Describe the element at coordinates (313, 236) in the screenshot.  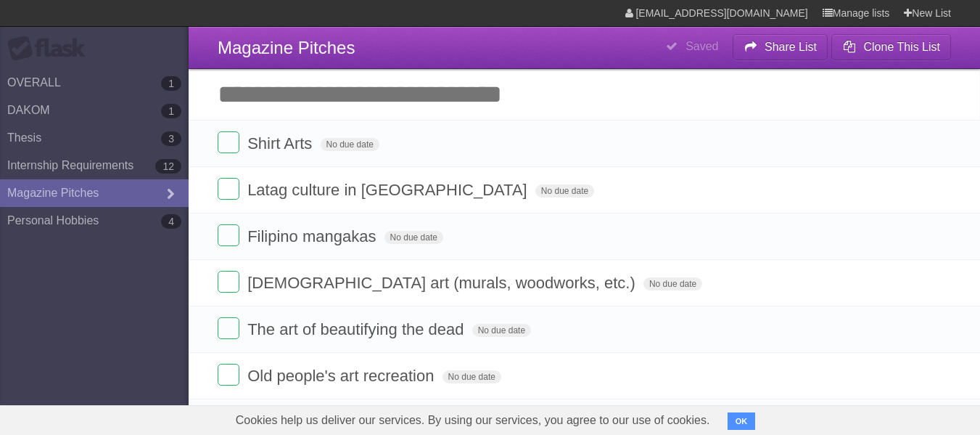
I see `span: Filipino mangakas` at that location.